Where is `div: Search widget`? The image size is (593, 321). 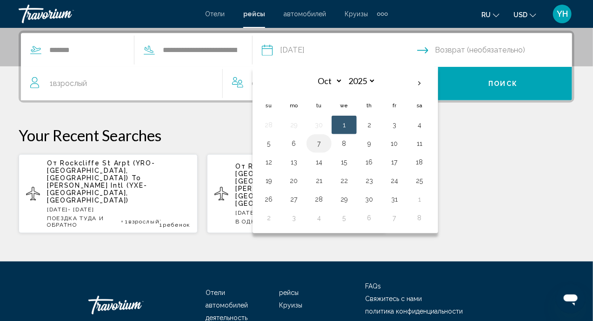 div: Search widget is located at coordinates (296, 67).